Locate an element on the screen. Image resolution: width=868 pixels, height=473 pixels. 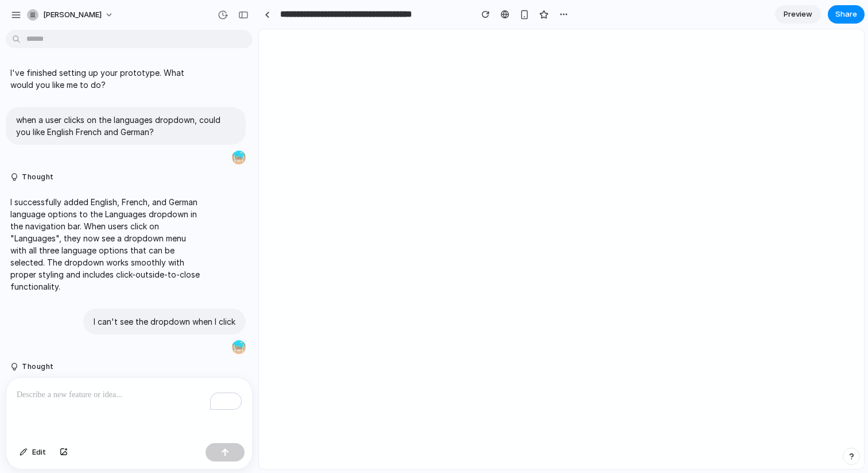
p: I've finished setting up your prototype. What would you like me to do? is located at coordinates (106, 79).